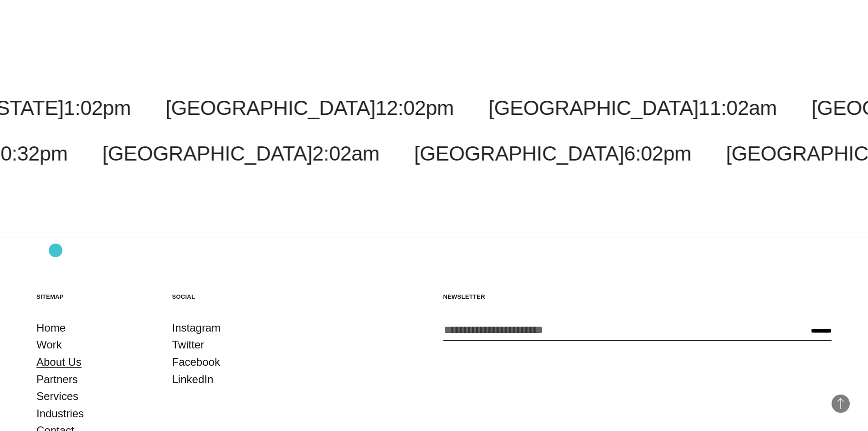 The image size is (868, 431). I want to click on a: Industries, so click(60, 414).